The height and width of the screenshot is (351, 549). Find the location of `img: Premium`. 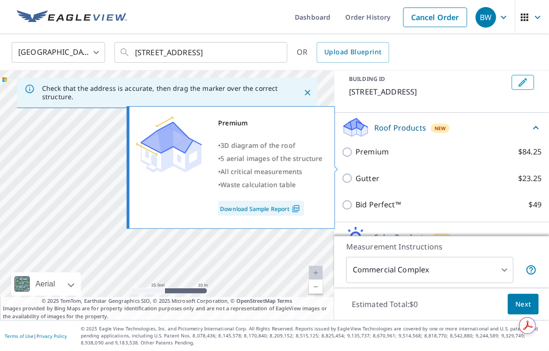

img: Premium is located at coordinates (169, 144).